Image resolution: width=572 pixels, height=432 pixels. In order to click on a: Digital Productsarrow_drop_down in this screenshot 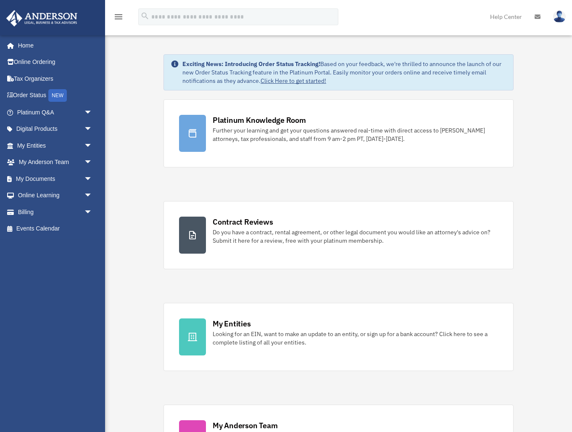, I will do `click(56, 129)`.